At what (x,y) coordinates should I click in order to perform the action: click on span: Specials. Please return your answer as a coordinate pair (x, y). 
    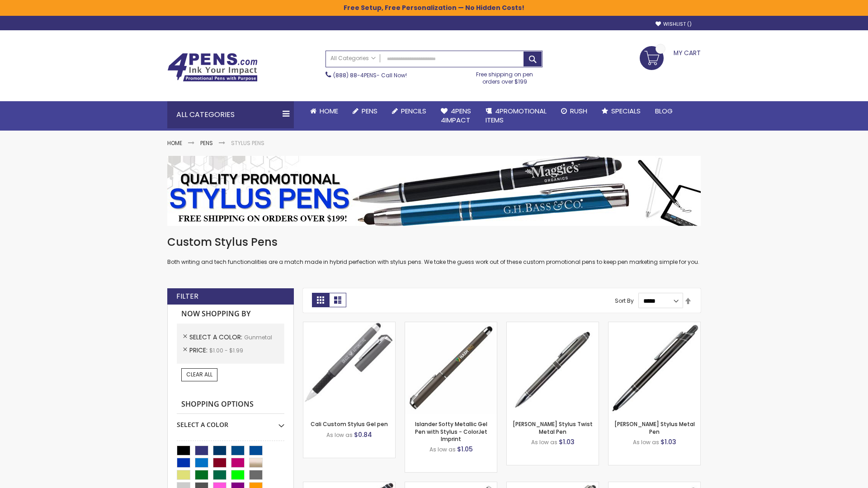
    Looking at the image, I should click on (625, 110).